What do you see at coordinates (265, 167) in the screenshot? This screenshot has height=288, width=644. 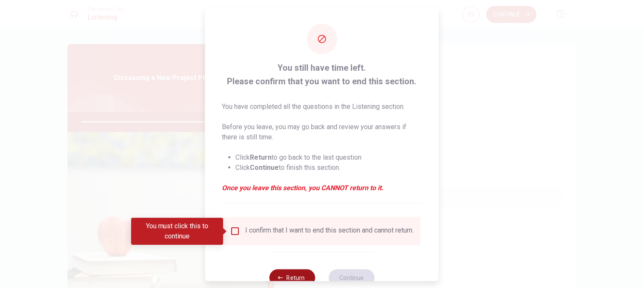 I see `strong: Continue` at bounding box center [265, 167].